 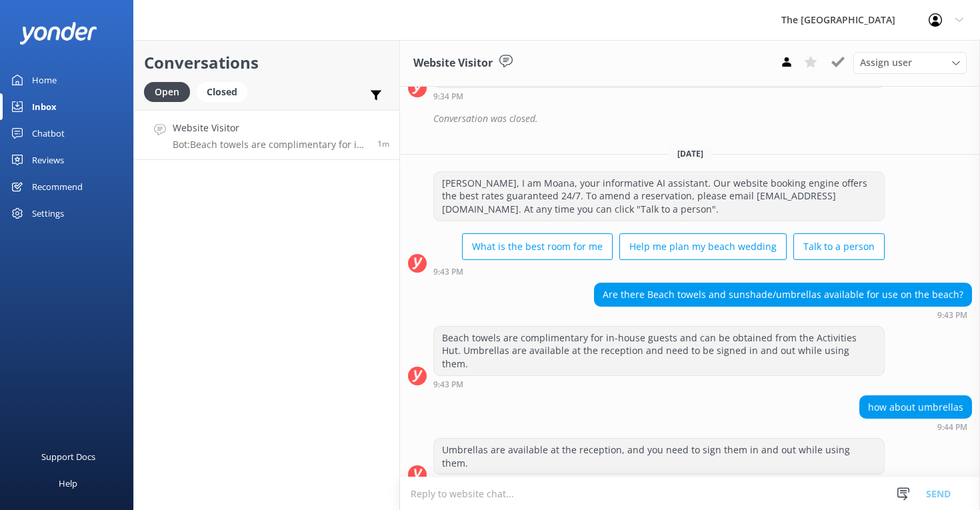 I want to click on div: 03:34am 03-Aug-2025 (UTC -10:00) Pacific/Honolulu, so click(x=658, y=96).